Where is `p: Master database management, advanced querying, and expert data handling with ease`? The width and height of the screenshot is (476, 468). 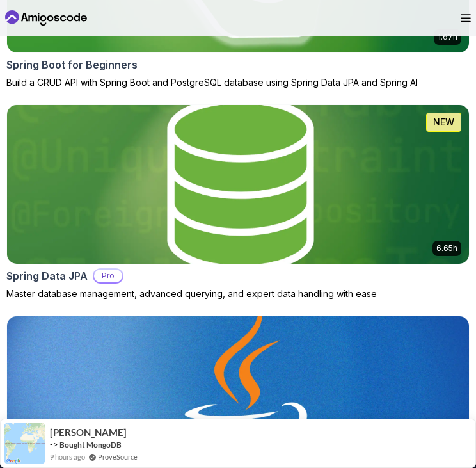
p: Master database management, advanced querying, and expert data handling with ease is located at coordinates (238, 294).